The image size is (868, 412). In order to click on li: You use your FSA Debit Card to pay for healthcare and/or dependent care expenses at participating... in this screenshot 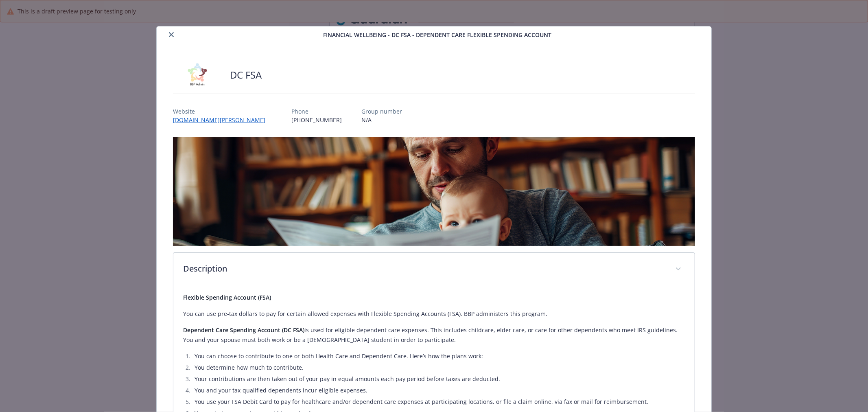, I will do `click(438, 401)`.